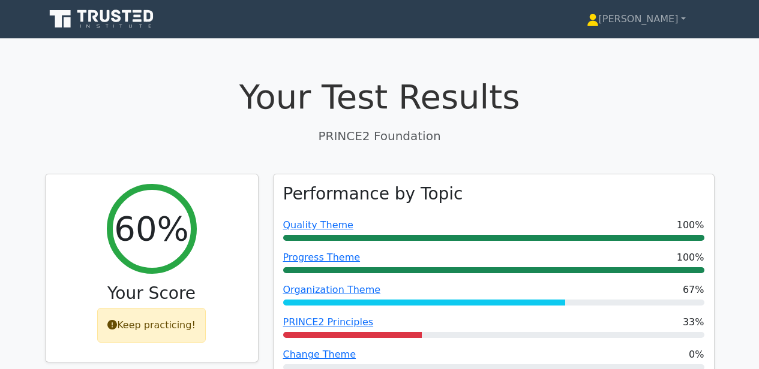  Describe the element at coordinates (693, 290) in the screenshot. I see `span: 67%` at that location.